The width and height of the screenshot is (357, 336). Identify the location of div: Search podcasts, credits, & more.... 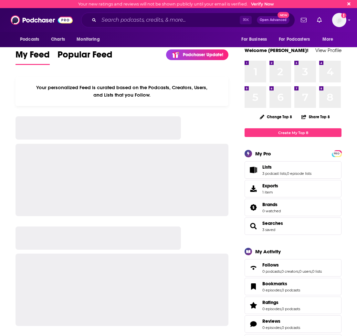
(188, 20).